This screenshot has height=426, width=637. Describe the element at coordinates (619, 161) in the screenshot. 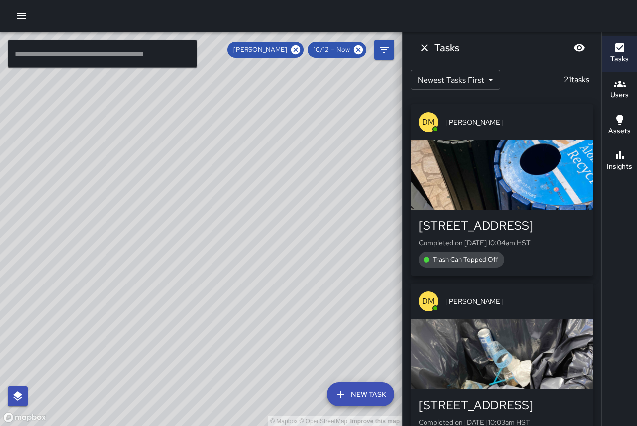

I see `button: Insights` at that location.